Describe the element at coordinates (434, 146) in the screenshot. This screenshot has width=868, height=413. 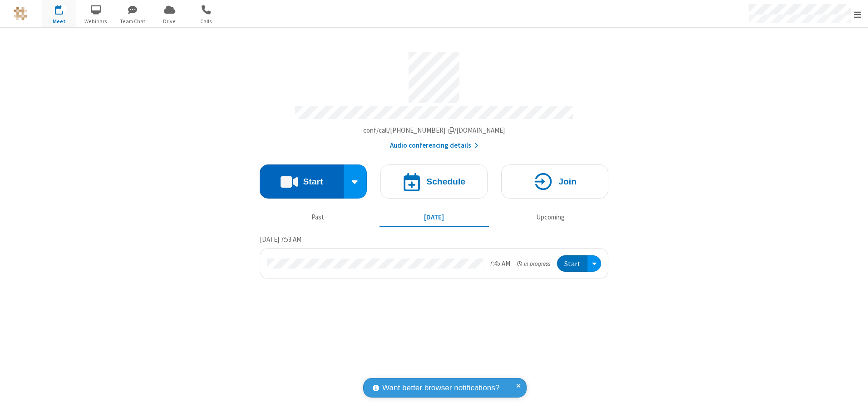
I see `button: Audio conferencing details` at that location.